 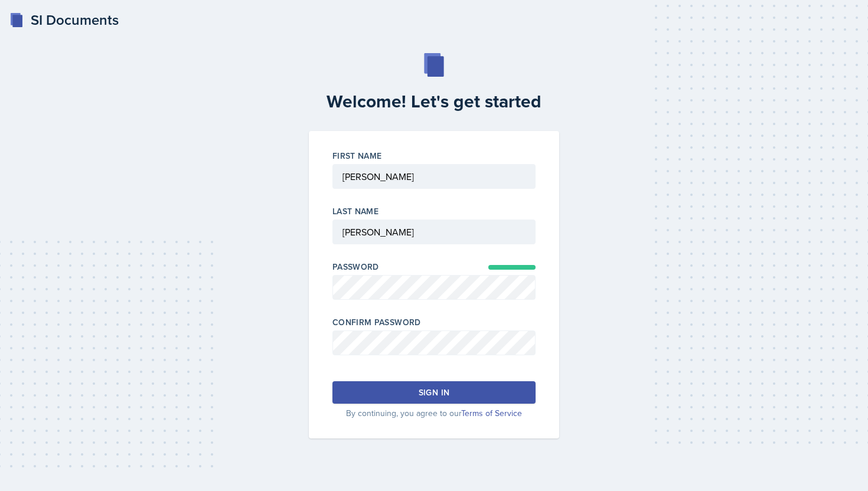 What do you see at coordinates (434, 232) in the screenshot?
I see `input: Last Name` at bounding box center [434, 232].